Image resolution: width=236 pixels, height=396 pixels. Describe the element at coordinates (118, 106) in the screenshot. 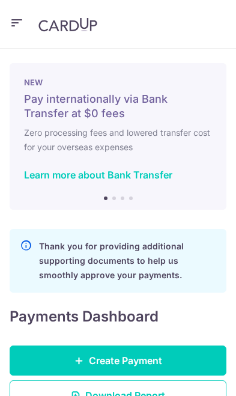

I see `h5: Pay internationally via Bank Transfer at $0 fees` at that location.